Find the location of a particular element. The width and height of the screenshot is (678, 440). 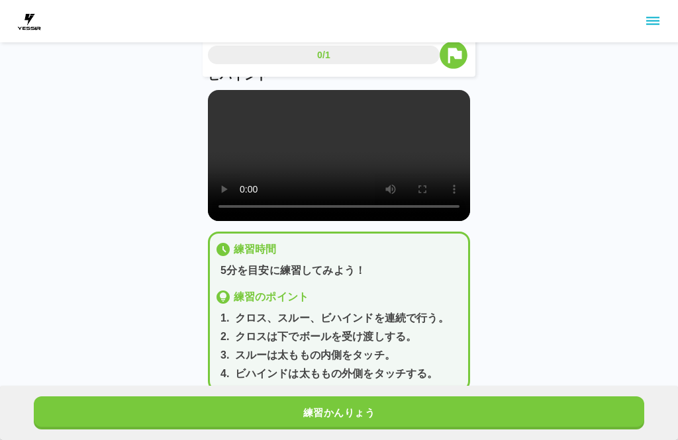

button: 練習かんりょう is located at coordinates (339, 413).